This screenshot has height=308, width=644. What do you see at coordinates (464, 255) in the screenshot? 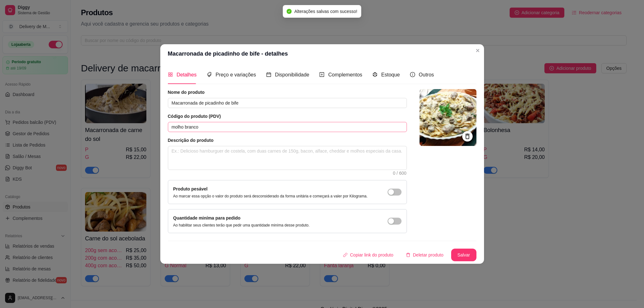
I see `button: Salvar` at bounding box center [464, 255].